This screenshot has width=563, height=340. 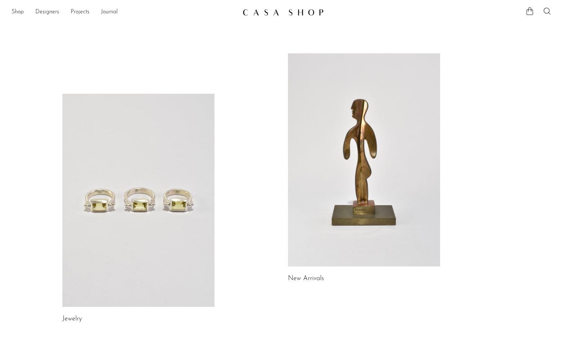 I want to click on ul: NEW HEADER MENU, so click(x=124, y=12).